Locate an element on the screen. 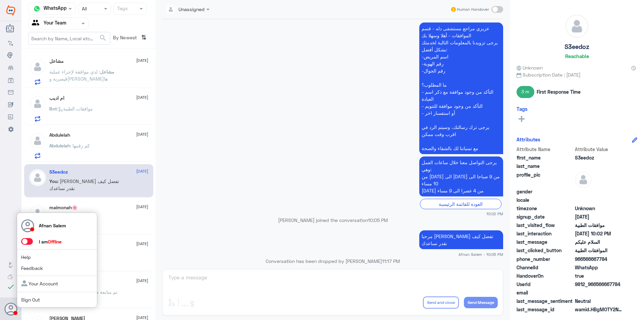 The image size is (644, 320). i: check is located at coordinates (11, 287).